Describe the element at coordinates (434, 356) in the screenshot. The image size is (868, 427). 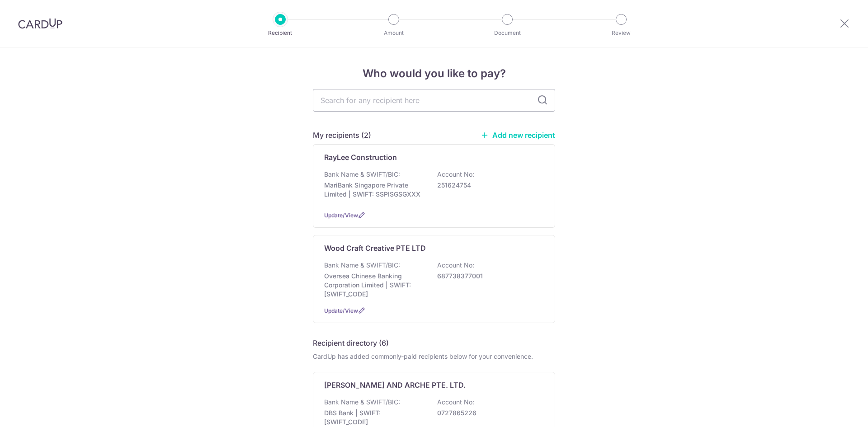
I see `div: CardUp has added commonly-paid recipients below for your convenience.` at that location.